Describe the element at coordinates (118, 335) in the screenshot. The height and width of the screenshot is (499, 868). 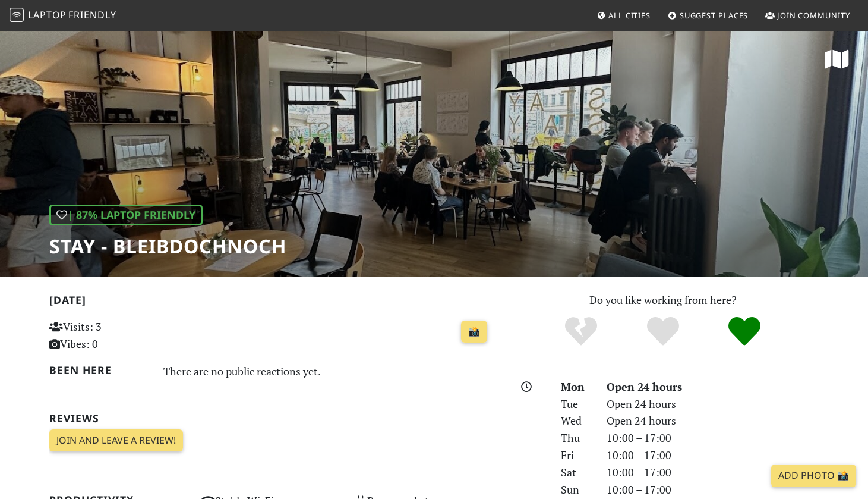
I see `p: Visits: 3 Vibes: 0` at that location.